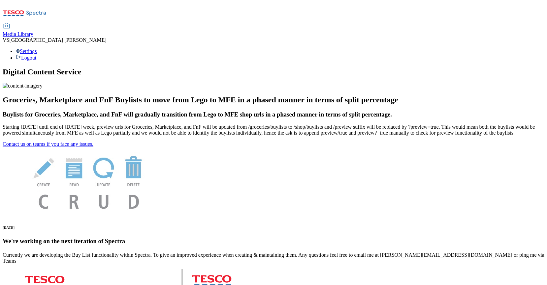  Describe the element at coordinates (6, 40) in the screenshot. I see `span: VS` at that location.